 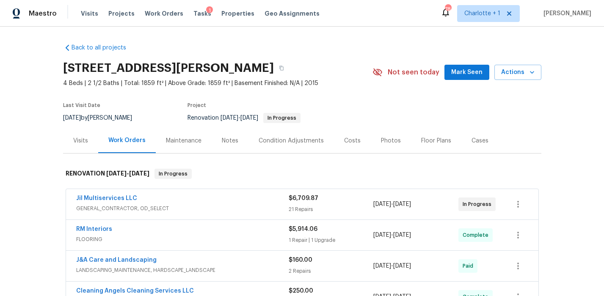 I want to click on span: Tasks, so click(x=202, y=14).